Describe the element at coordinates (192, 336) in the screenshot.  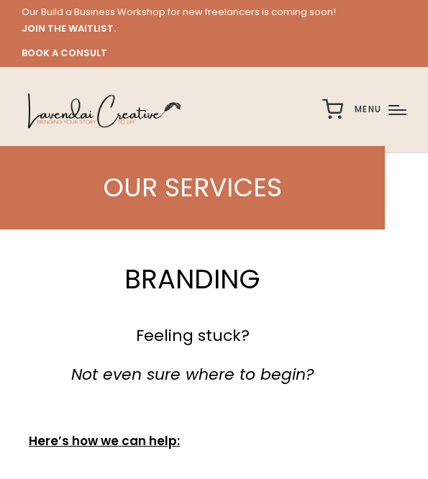
I see `p: Feeling stuck?` at that location.